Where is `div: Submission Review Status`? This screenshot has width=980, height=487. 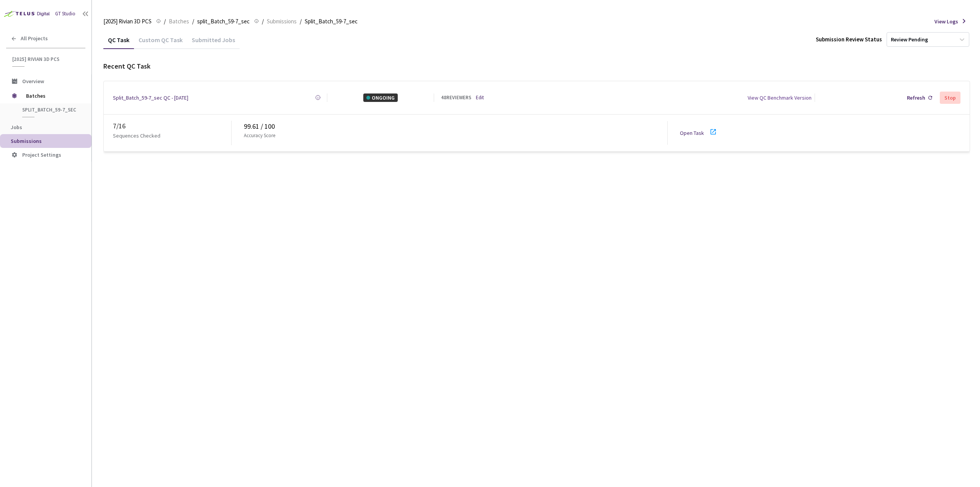 div: Submission Review Status is located at coordinates (849, 39).